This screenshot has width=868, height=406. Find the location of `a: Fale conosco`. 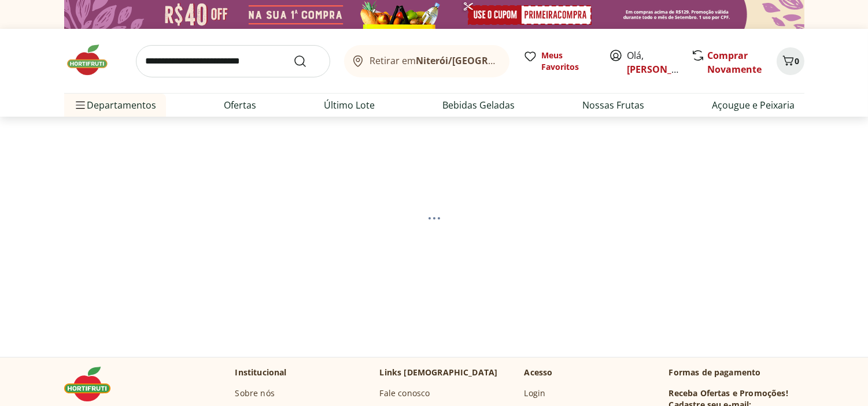

a: Fale conosco is located at coordinates (405, 393).